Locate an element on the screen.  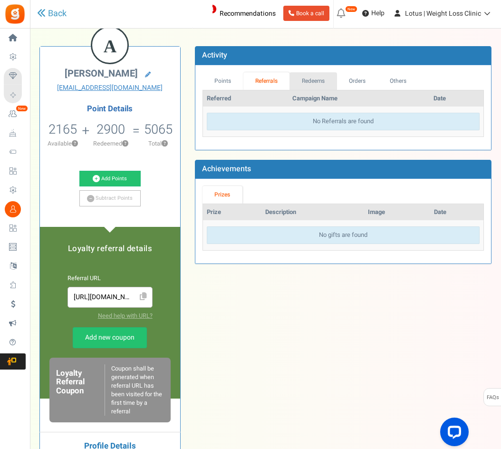
h5: 5065 is located at coordinates (158, 129).